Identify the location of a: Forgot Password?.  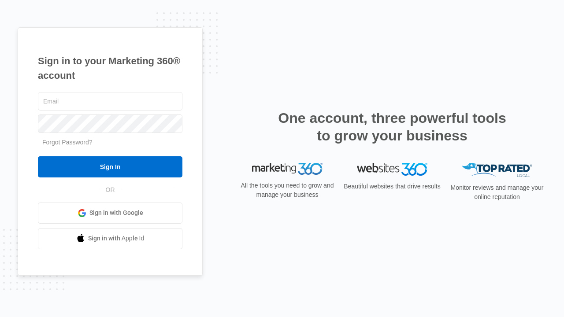
(67, 142).